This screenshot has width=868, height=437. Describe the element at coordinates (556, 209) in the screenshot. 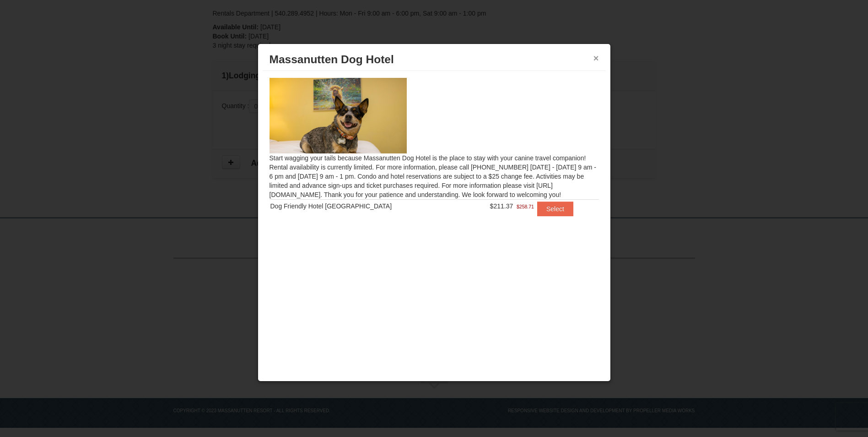

I see `button: Select` at that location.